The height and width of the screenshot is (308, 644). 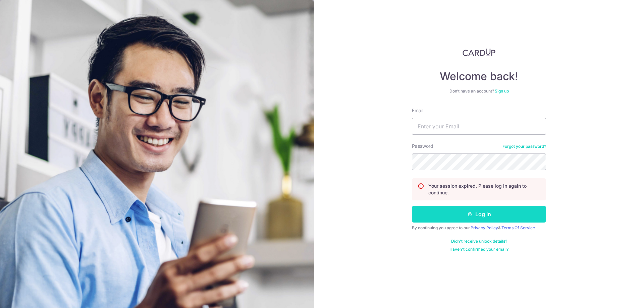 I want to click on p: Your session expired. Please log in again to continue., so click(x=484, y=189).